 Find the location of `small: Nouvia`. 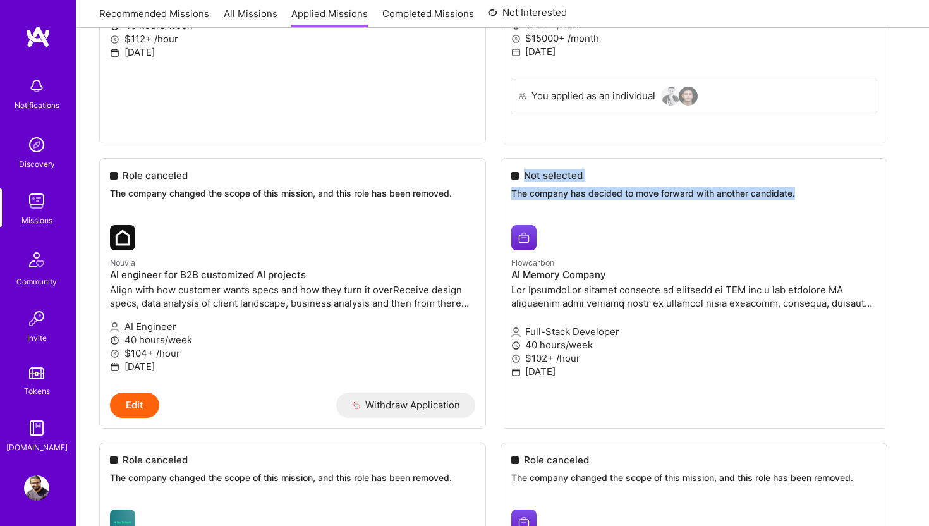

small: Nouvia is located at coordinates (123, 262).